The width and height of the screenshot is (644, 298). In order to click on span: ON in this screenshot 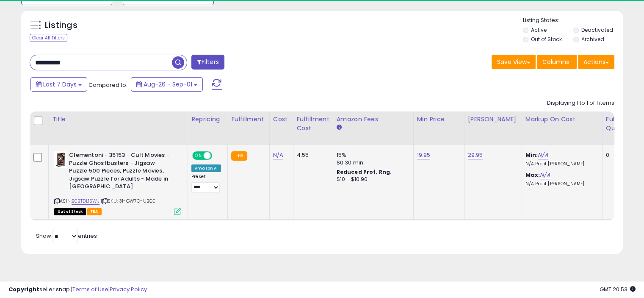, I will do `click(198, 156)`.